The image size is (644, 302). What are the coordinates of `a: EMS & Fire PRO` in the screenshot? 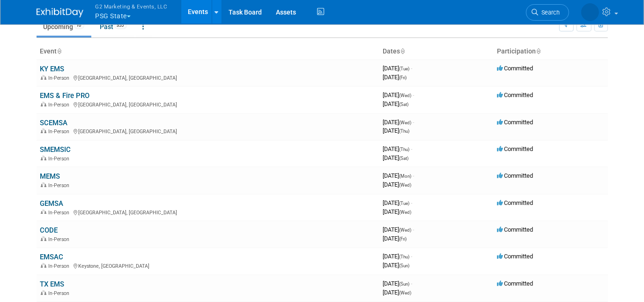 It's located at (65, 96).